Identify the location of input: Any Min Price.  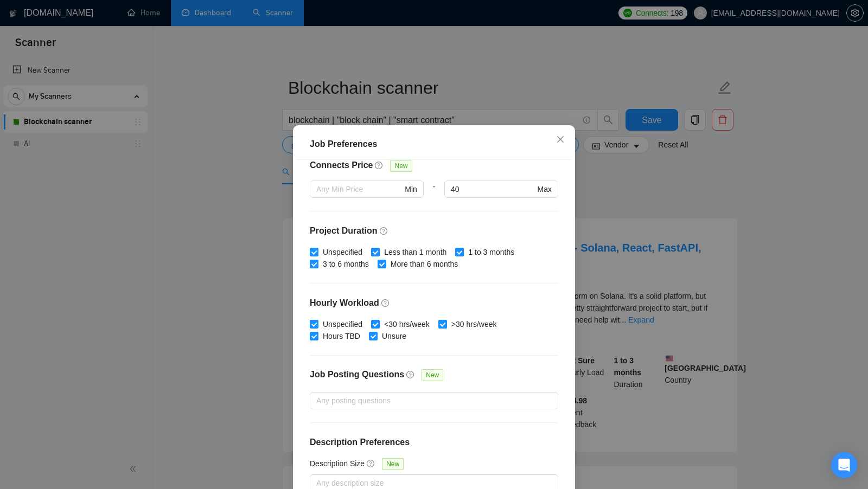
(359, 189).